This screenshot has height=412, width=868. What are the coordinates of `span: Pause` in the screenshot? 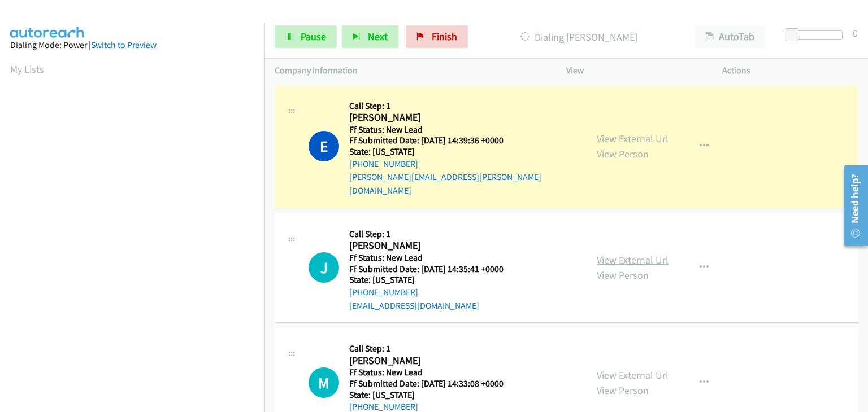 It's located at (313, 36).